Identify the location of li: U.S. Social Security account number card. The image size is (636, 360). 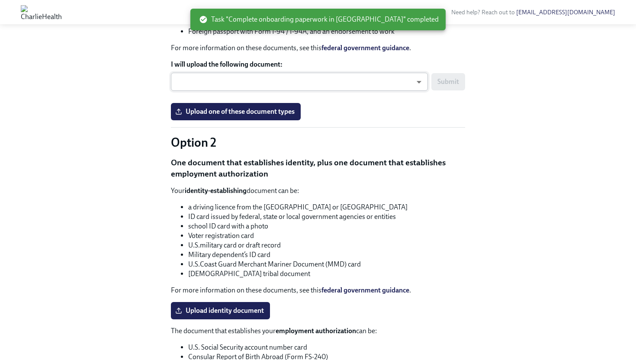
(327, 347).